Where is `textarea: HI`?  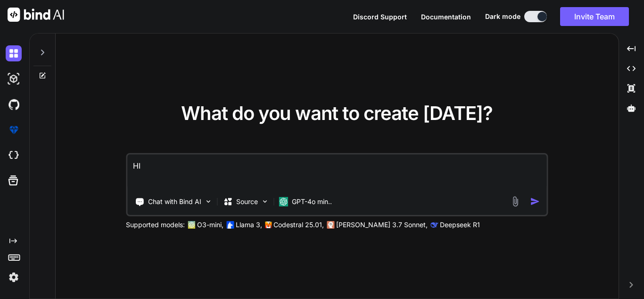
textarea: HI is located at coordinates (336, 172).